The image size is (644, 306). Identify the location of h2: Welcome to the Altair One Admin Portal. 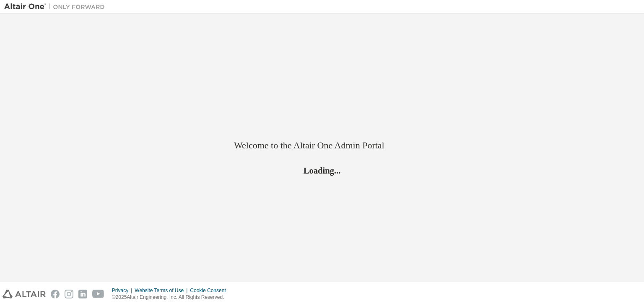
(322, 145).